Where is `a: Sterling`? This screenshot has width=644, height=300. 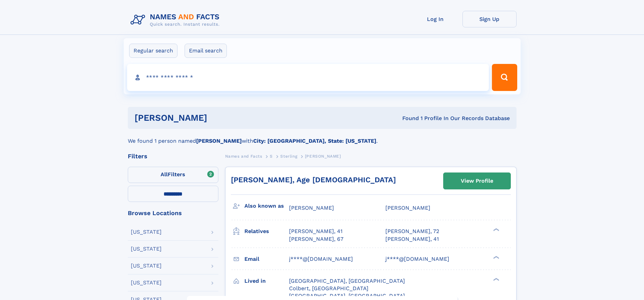
a: Sterling is located at coordinates (289, 156).